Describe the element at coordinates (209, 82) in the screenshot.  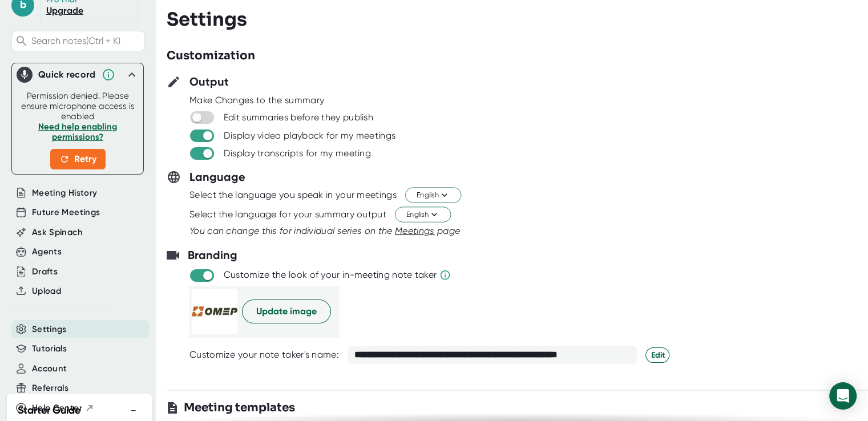
I see `h3: Output` at that location.